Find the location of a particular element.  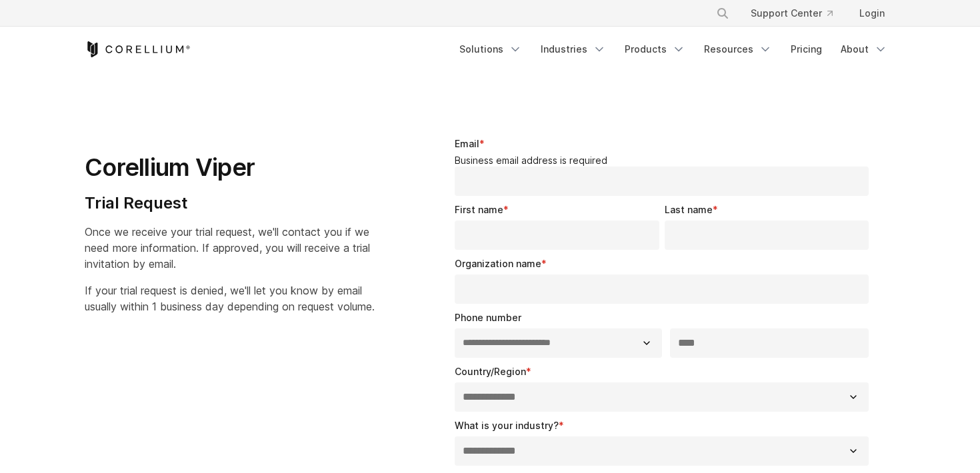

h1: Corellium Viper is located at coordinates (229, 167).